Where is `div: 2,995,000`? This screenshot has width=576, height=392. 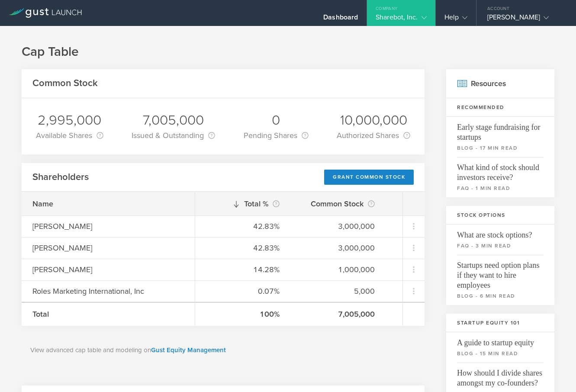
div: 2,995,000 is located at coordinates (70, 121).